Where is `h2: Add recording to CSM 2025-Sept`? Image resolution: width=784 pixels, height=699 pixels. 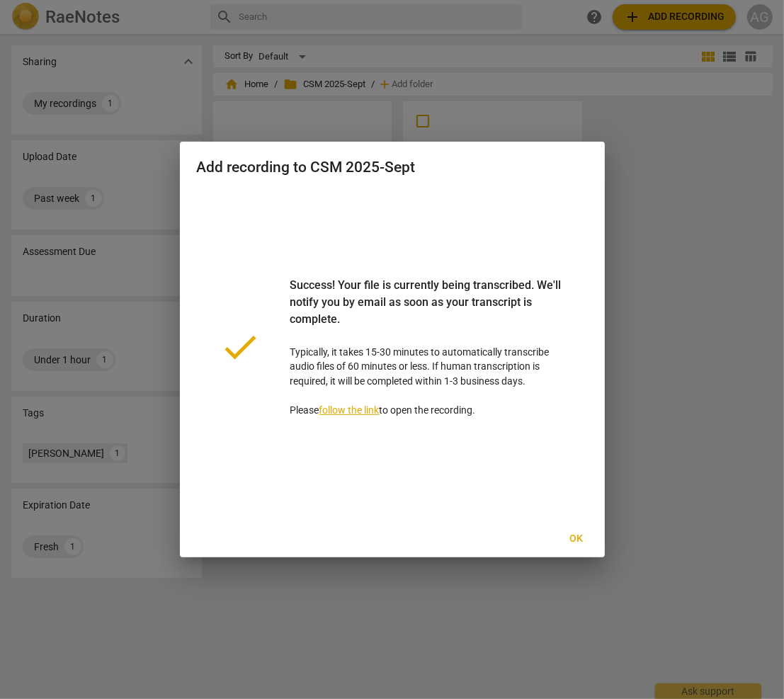
h2: Add recording to CSM 2025-Sept is located at coordinates (392, 167).